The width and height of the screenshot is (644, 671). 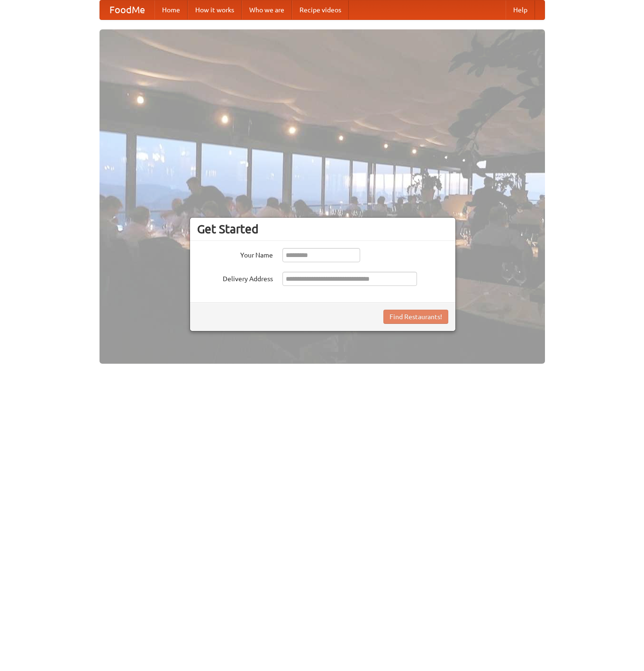 I want to click on a: Who we are, so click(x=267, y=10).